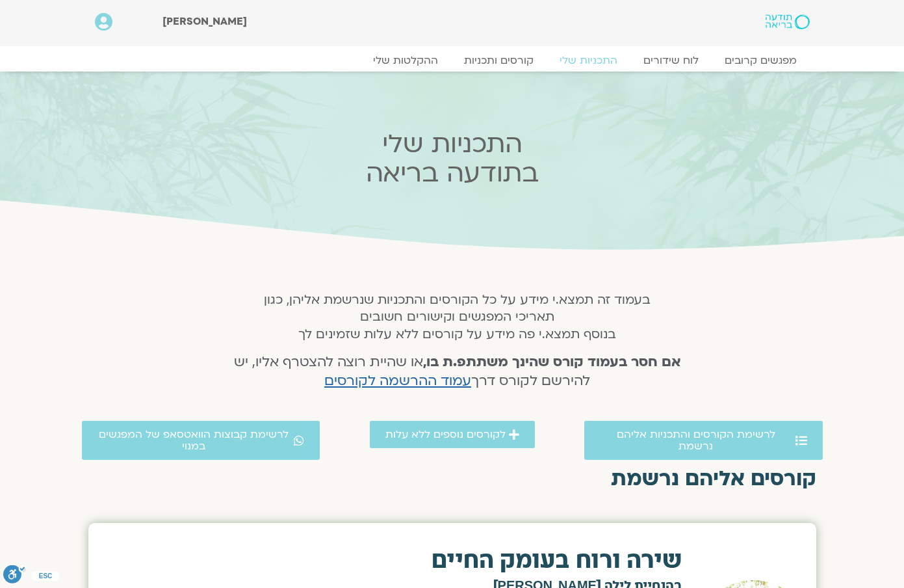 Image resolution: width=904 pixels, height=588 pixels. I want to click on h2: שירה ורוח בעומק החיים, so click(516, 560).